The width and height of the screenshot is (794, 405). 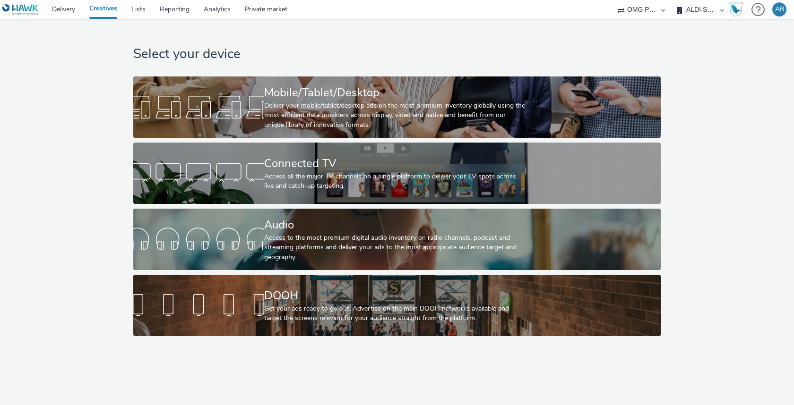 What do you see at coordinates (395, 93) in the screenshot?
I see `div: Mobile/Tablet/Desktop` at bounding box center [395, 93].